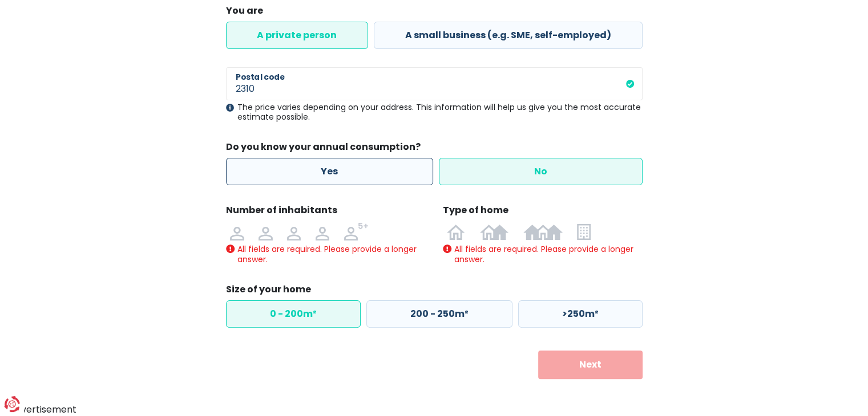 Image resolution: width=868 pixels, height=416 pixels. I want to click on img: 5+ persons, so click(357, 231).